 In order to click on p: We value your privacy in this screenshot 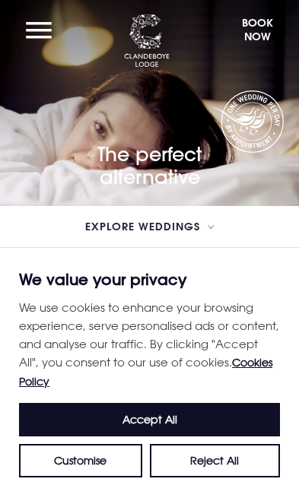, I will do `click(149, 280)`.